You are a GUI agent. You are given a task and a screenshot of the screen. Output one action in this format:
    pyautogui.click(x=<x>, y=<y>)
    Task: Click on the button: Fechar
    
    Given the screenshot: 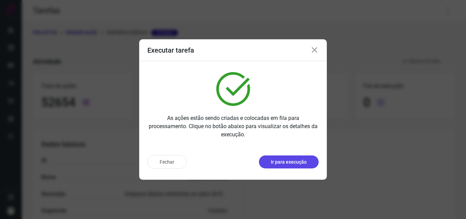 What is the action you would take?
    pyautogui.click(x=167, y=162)
    